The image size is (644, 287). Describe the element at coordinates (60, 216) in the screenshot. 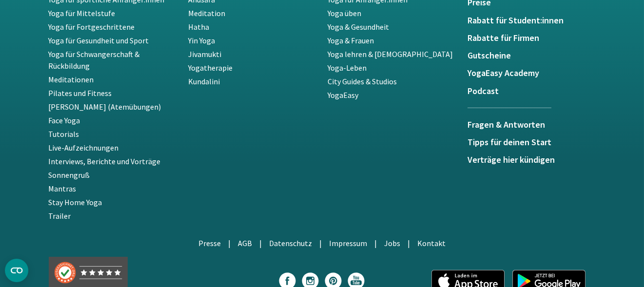

I see `a: Trailer` at that location.